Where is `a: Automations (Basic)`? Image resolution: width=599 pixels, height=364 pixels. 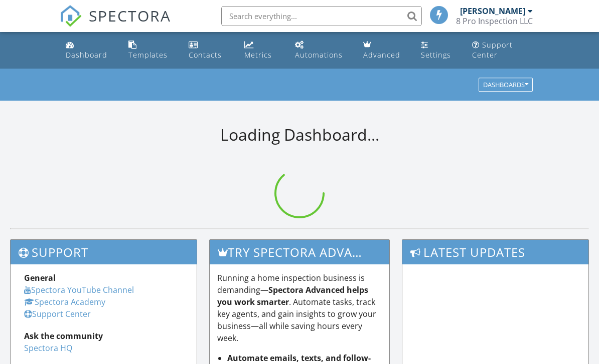 a: Automations (Basic) is located at coordinates (321, 50).